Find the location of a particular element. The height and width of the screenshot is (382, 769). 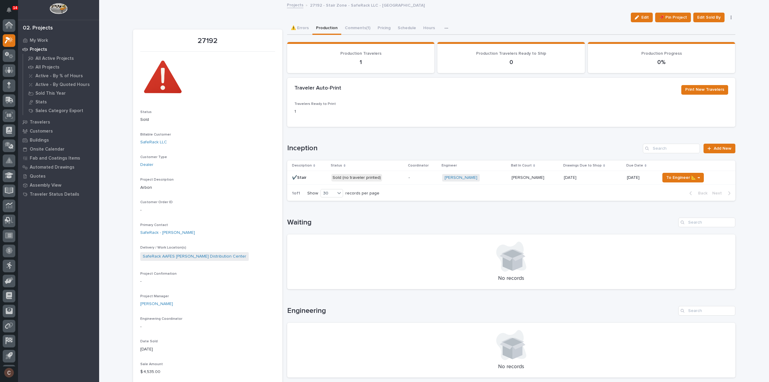

p: Automated Drawings is located at coordinates (52, 167).